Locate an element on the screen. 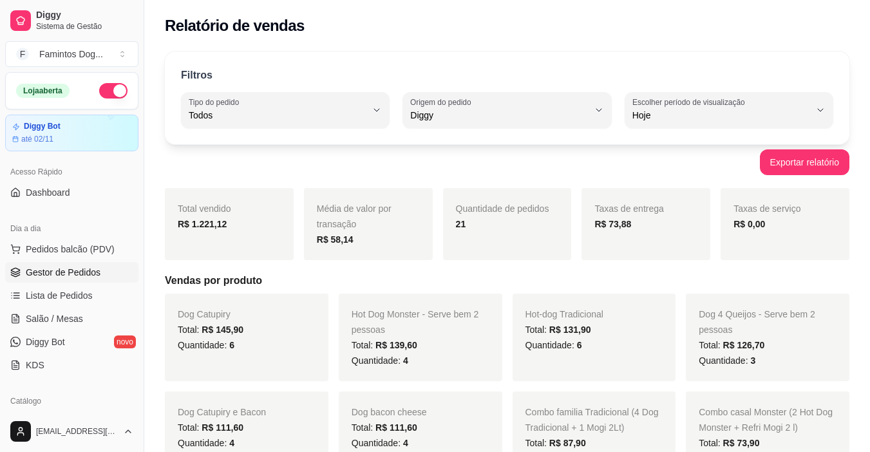 This screenshot has height=452, width=870. span: Combo casal Monster (2 Hot Dog Monster + Refri Mogi 2 l) is located at coordinates (766, 420).